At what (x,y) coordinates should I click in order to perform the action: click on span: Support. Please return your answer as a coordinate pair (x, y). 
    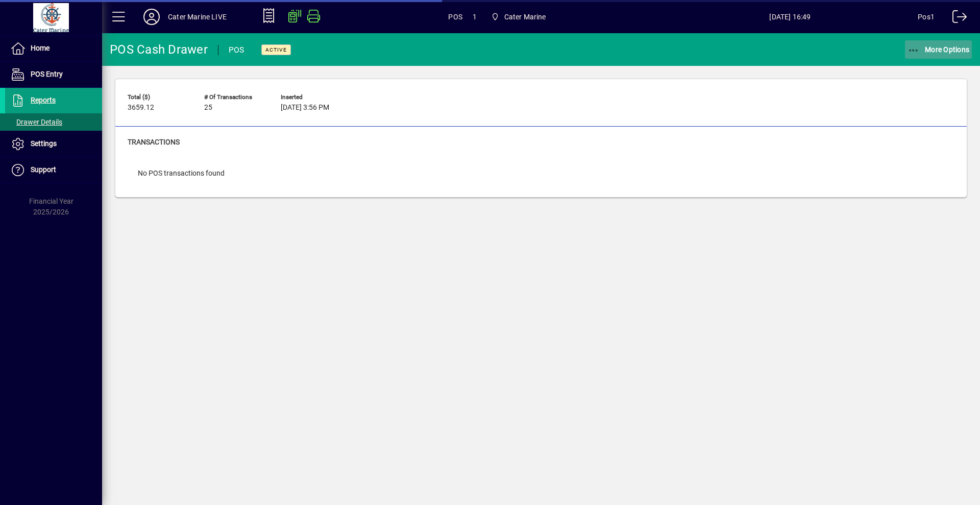
    Looking at the image, I should click on (43, 170).